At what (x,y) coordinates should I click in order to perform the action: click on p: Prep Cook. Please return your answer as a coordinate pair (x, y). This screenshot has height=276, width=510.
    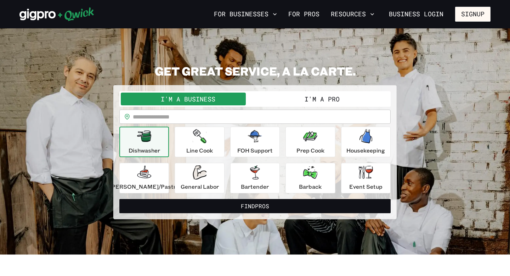
    Looking at the image, I should click on (311, 150).